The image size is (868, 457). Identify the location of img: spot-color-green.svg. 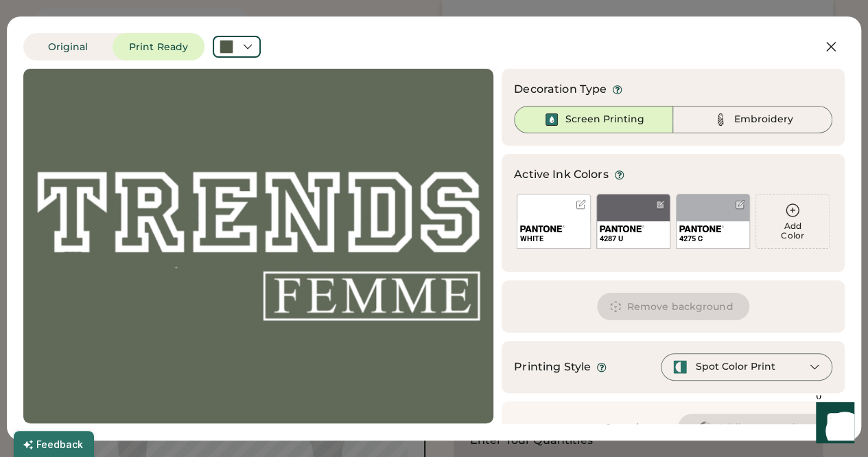
(680, 367).